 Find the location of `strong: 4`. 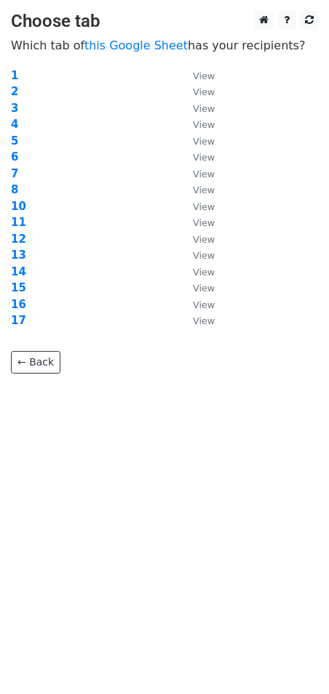

strong: 4 is located at coordinates (15, 124).